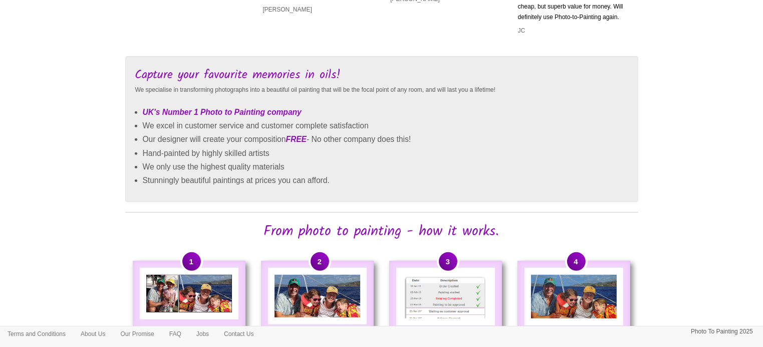  I want to click on a: About Us, so click(93, 334).